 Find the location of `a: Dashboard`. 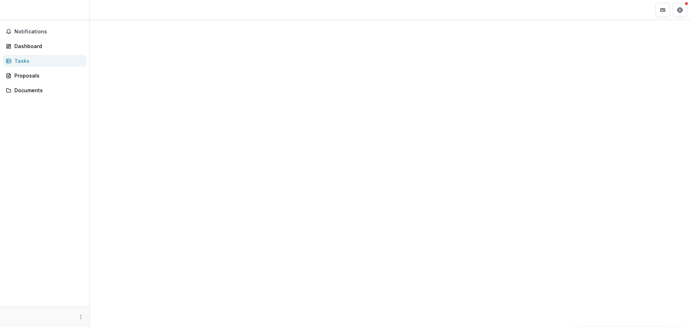

a: Dashboard is located at coordinates (45, 46).